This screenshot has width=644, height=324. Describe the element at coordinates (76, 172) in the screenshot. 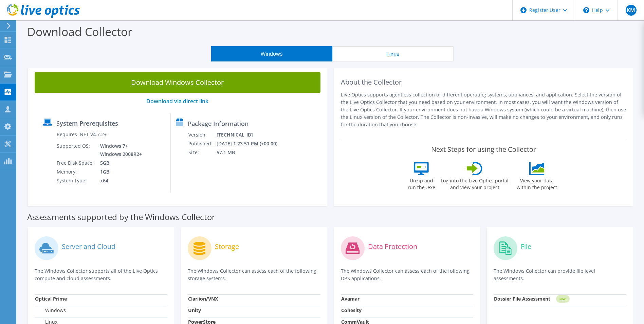

I see `td: Memory:` at that location.